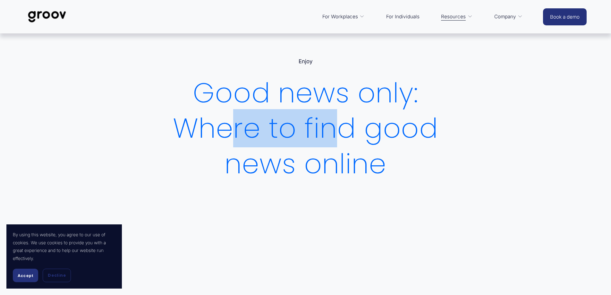  I want to click on button: Accept, so click(25, 275).